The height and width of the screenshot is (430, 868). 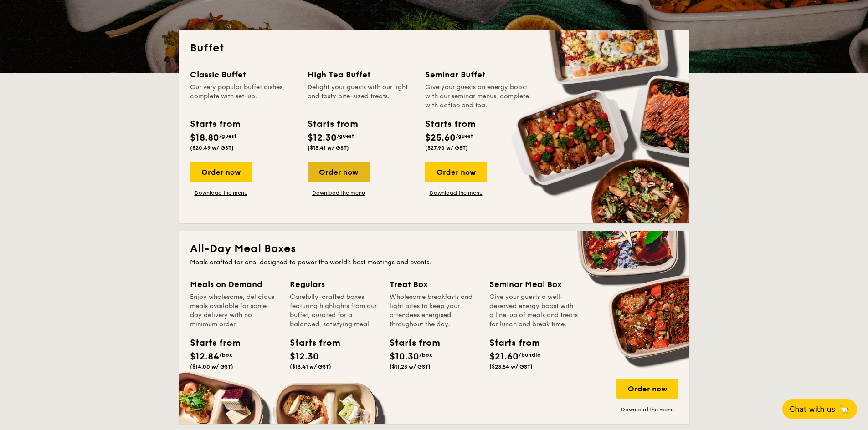 I want to click on span: $18.80, so click(x=205, y=138).